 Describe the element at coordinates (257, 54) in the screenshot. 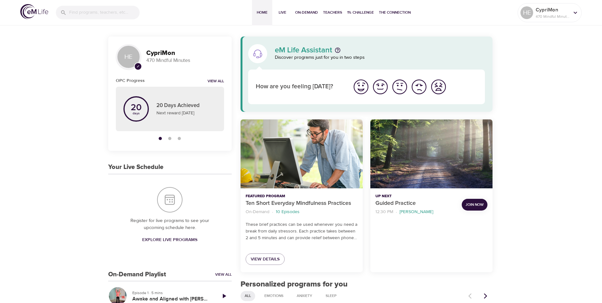

I see `img: eM Life Assistant` at that location.